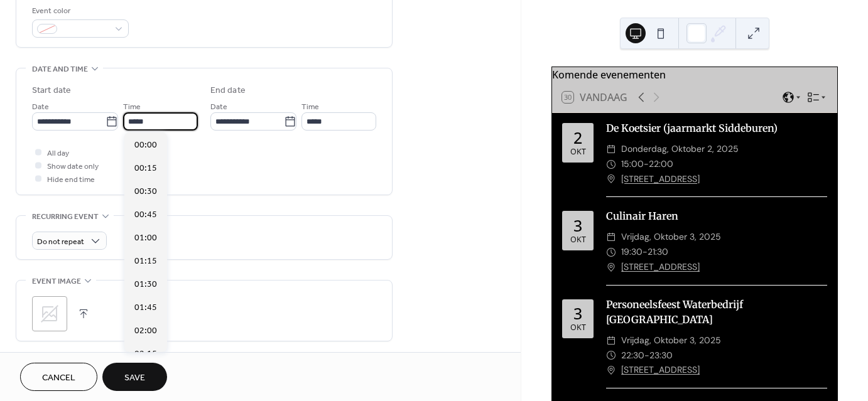 The width and height of the screenshot is (868, 401). I want to click on span: 00:00, so click(146, 145).